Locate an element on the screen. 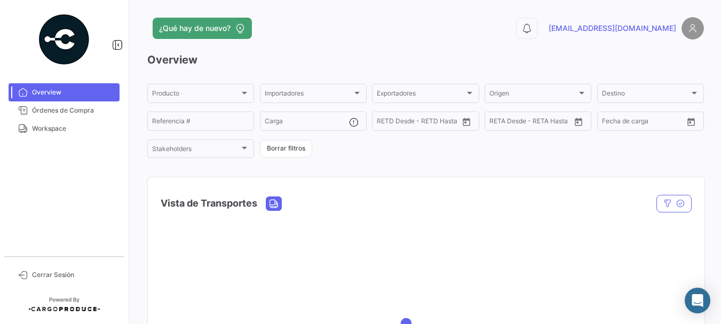 This screenshot has height=324, width=721. button: ¿Qué hay de nuevo? is located at coordinates (202, 28).